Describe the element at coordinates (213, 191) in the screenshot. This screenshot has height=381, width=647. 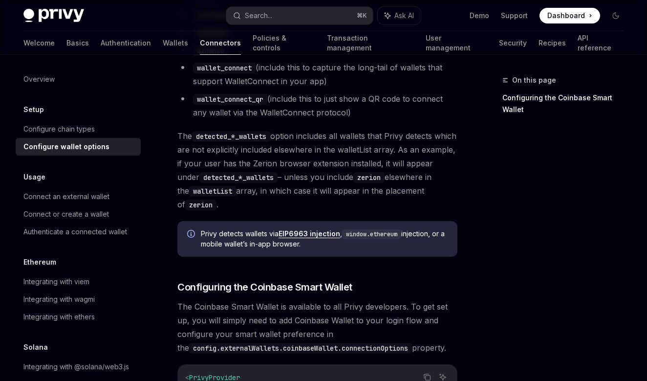
I see `code: walletList` at that location.